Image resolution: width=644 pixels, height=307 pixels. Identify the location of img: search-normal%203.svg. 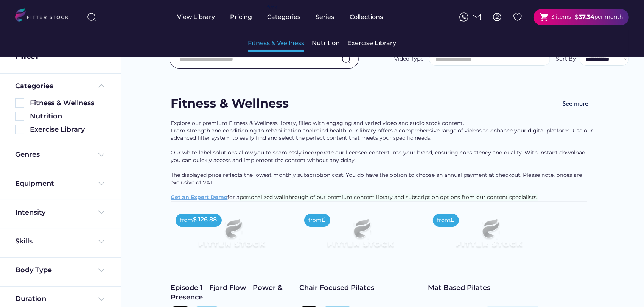
(91, 17).